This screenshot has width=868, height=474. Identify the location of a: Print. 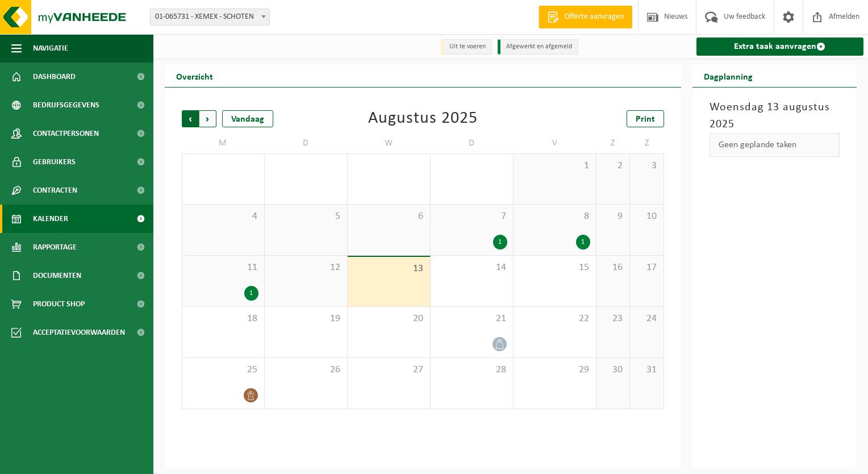
(645, 119).